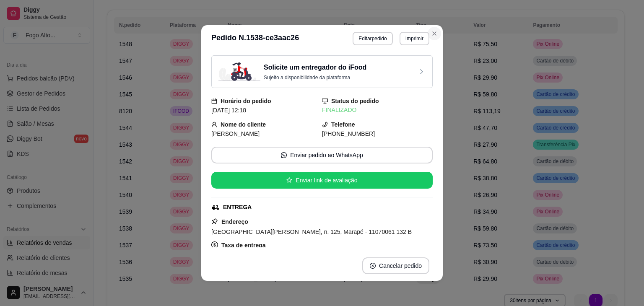 The height and width of the screenshot is (306, 644). I want to click on h3: Pedido N. 1538-ce3aac26, so click(255, 39).